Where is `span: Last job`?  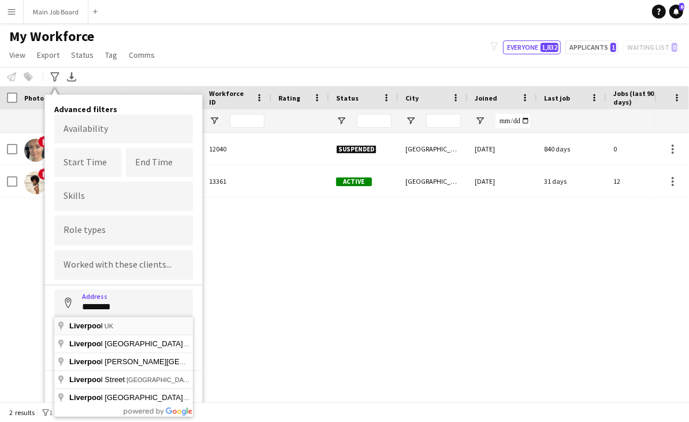
span: Last job is located at coordinates (557, 98).